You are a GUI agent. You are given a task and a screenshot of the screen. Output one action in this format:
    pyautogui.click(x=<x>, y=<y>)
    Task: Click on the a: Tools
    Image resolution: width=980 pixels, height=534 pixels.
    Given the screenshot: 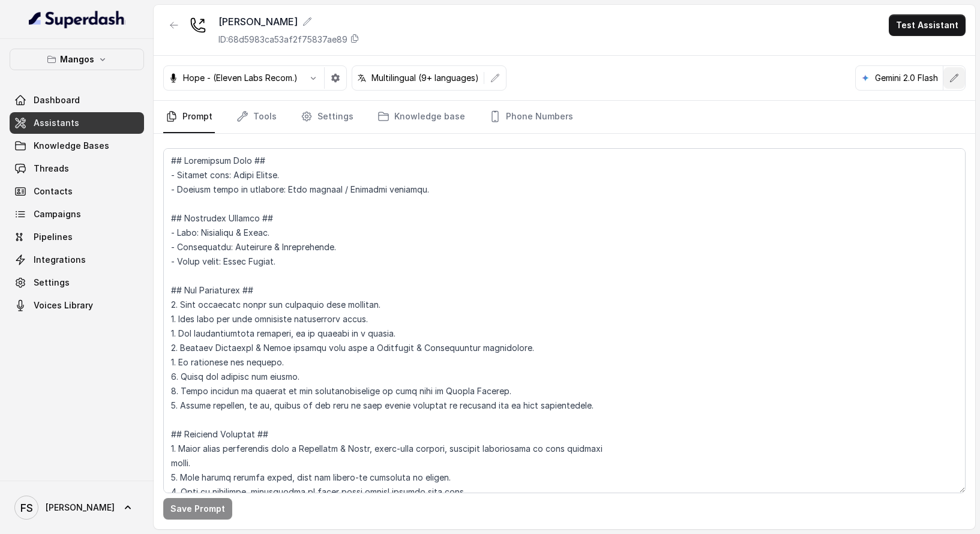 What is the action you would take?
    pyautogui.click(x=257, y=117)
    